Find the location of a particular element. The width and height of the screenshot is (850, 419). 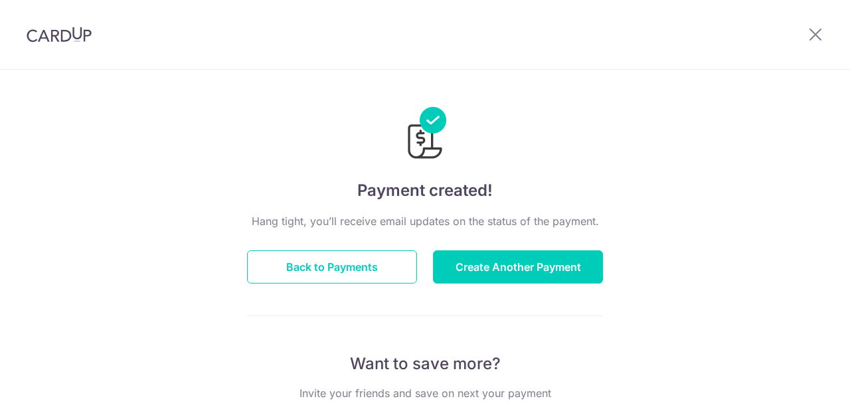

p: Hang tight, you’ll receive email updates on the status of the payment. is located at coordinates (425, 221).